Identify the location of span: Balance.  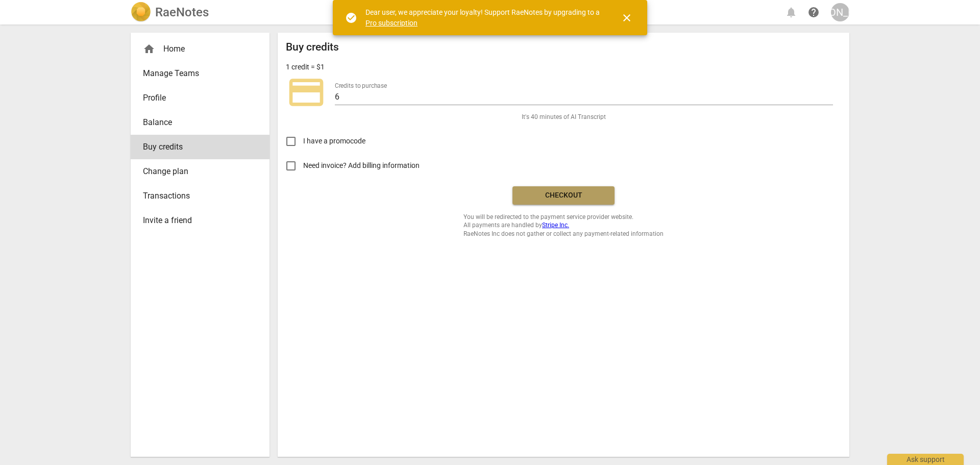
(196, 122).